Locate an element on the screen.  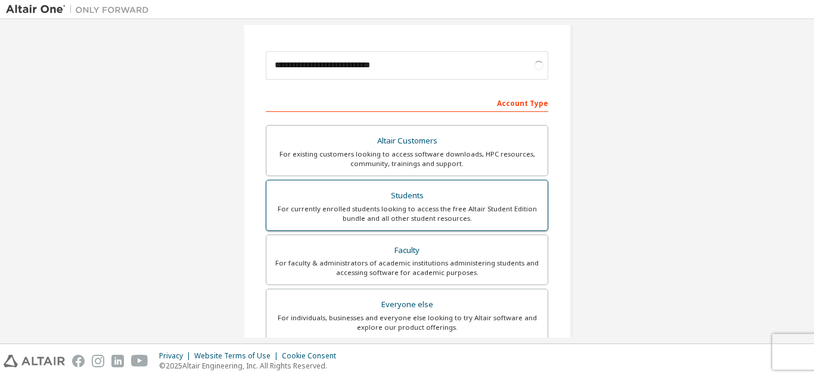
div: Privacy is located at coordinates (176, 356).